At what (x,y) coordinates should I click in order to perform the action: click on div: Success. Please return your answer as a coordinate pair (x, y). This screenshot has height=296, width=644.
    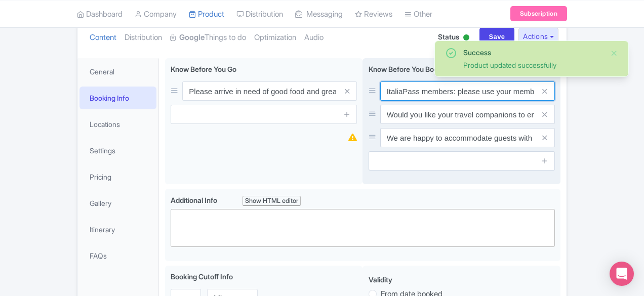
    Looking at the image, I should click on (533, 52).